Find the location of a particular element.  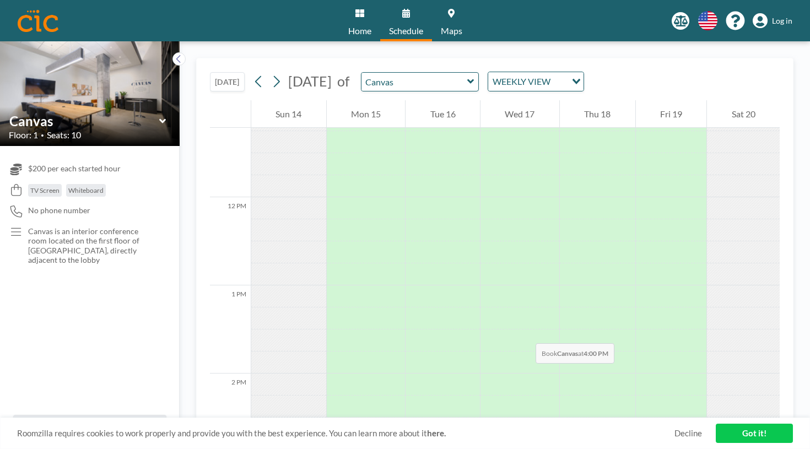

div: Sun 14 is located at coordinates (289, 114).